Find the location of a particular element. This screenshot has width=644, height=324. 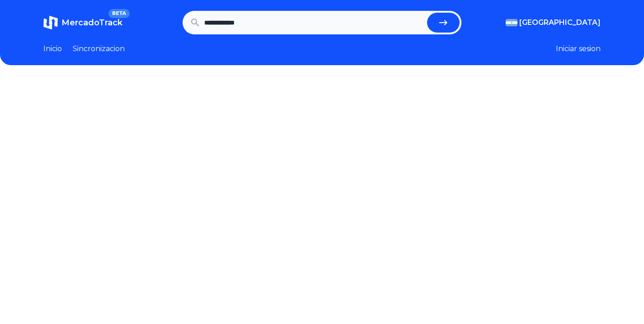

a: MercadoTrackBETA is located at coordinates (83, 23).